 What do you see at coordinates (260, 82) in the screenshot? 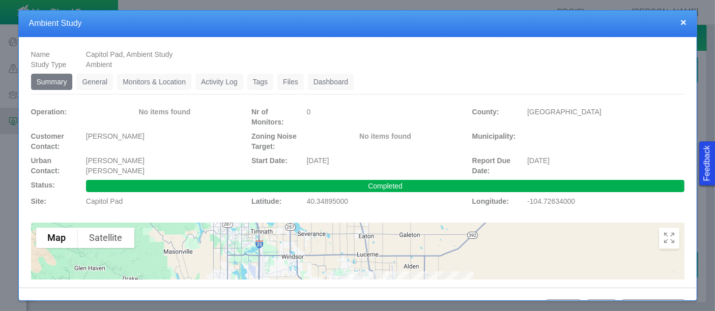
I see `a: Tags` at bounding box center [260, 82].